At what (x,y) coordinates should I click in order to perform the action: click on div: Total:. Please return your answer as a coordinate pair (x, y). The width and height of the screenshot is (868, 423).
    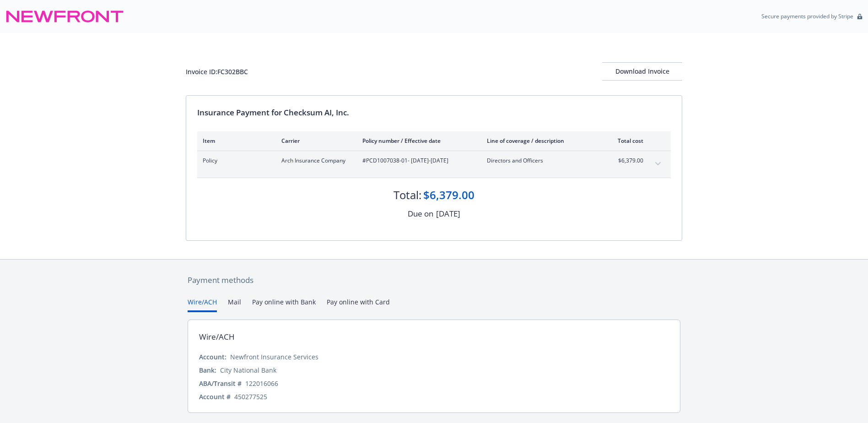
    Looking at the image, I should click on (407, 195).